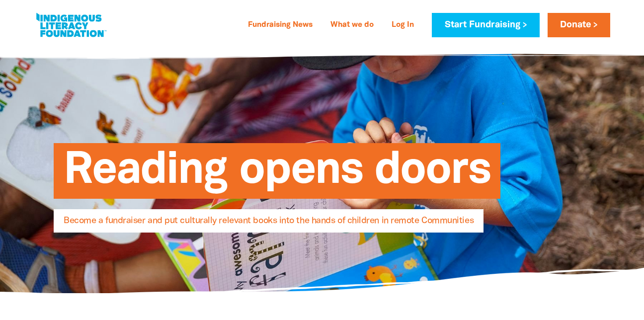 Image resolution: width=644 pixels, height=320 pixels. Describe the element at coordinates (268, 225) in the screenshot. I see `span: Become a fundraiser and put culturally relevant books into the hands of children in remote Commun...` at that location.